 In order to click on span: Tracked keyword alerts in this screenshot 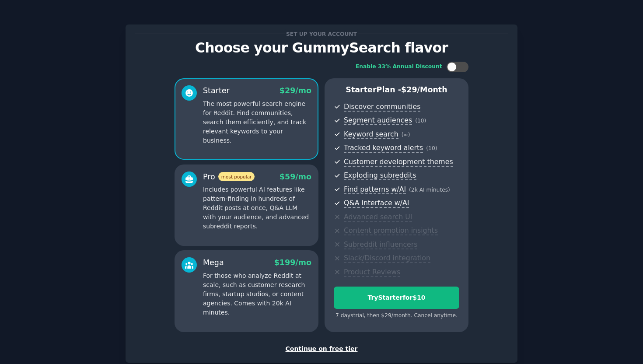, I will do `click(383, 148)`.